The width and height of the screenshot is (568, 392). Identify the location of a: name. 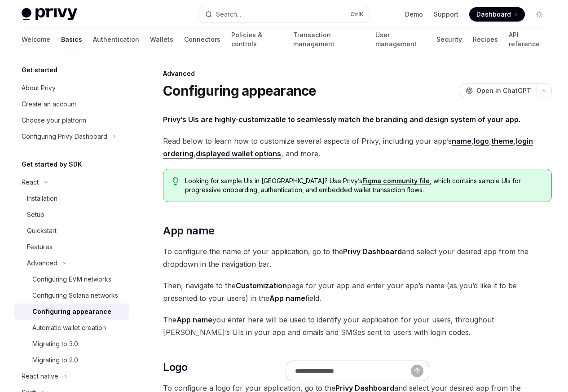
(462, 141).